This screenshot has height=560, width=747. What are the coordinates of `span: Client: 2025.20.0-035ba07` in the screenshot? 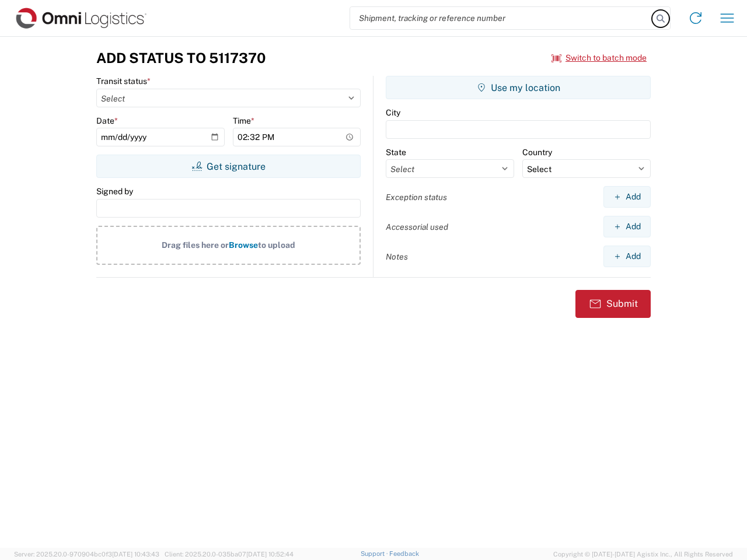 It's located at (229, 555).